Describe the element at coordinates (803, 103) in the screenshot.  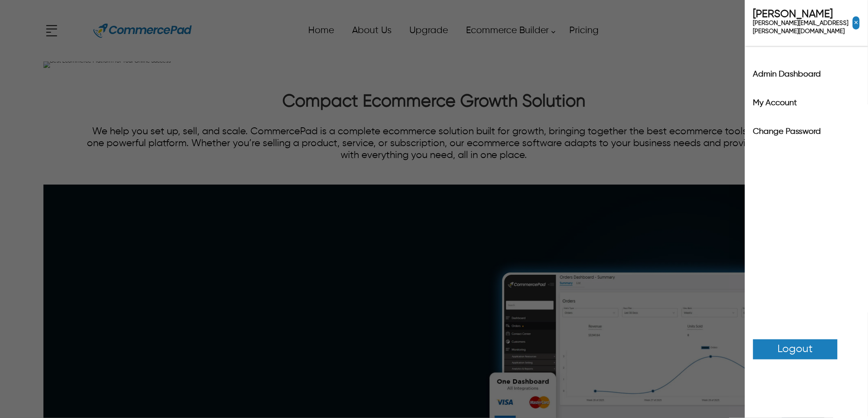
I see `a: My Account` at that location.